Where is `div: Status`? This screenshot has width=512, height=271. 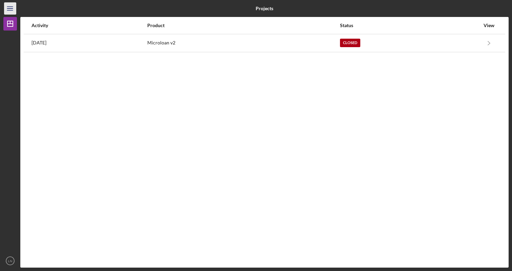
div: Status is located at coordinates (410, 25).